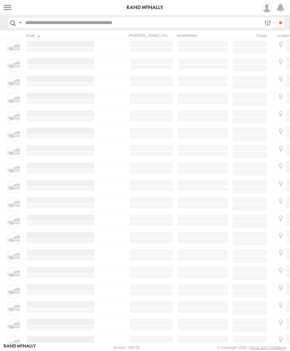  What do you see at coordinates (269, 23) in the screenshot?
I see `label: Search Filter Options` at bounding box center [269, 23].